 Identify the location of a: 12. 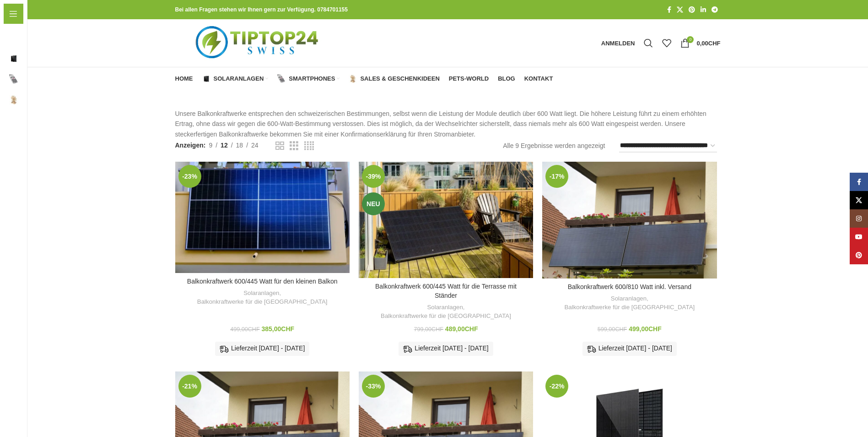
(224, 145).